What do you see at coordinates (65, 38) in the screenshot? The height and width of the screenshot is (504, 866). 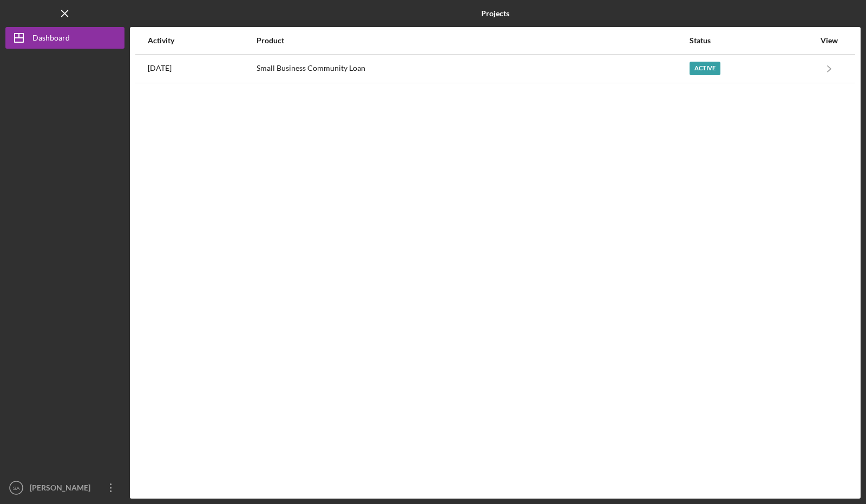 I see `button: Dashboard` at bounding box center [65, 38].